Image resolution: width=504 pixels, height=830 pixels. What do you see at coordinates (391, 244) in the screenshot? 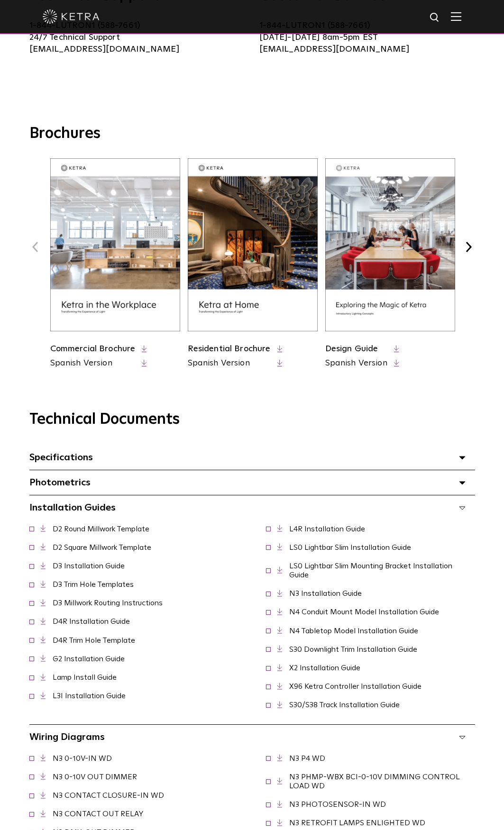
I see `img: design_brochure_thumbnail` at bounding box center [391, 244].